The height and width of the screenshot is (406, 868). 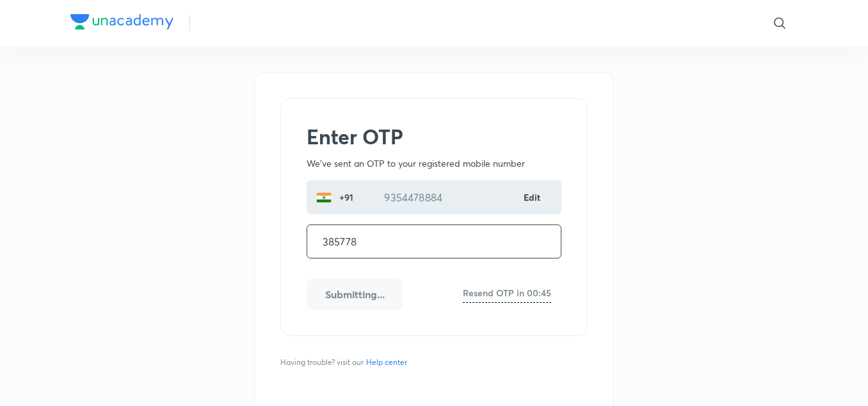 What do you see at coordinates (434, 136) in the screenshot?
I see `h2: Enter OTP` at bounding box center [434, 136].